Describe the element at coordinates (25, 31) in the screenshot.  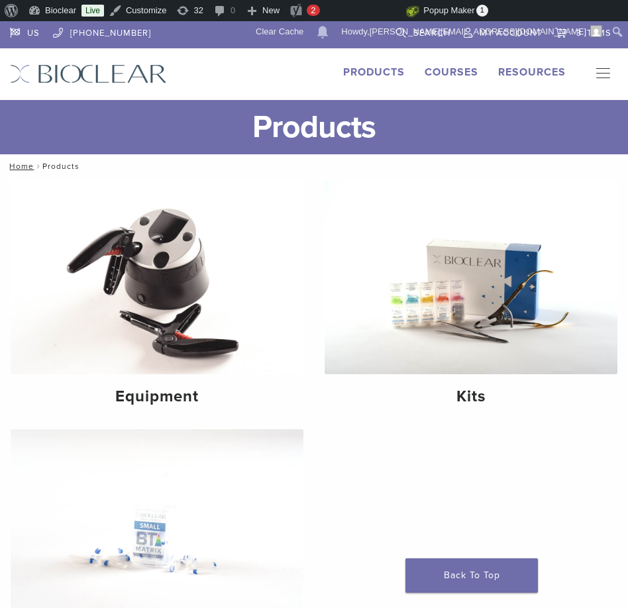
I see `a: US` at that location.